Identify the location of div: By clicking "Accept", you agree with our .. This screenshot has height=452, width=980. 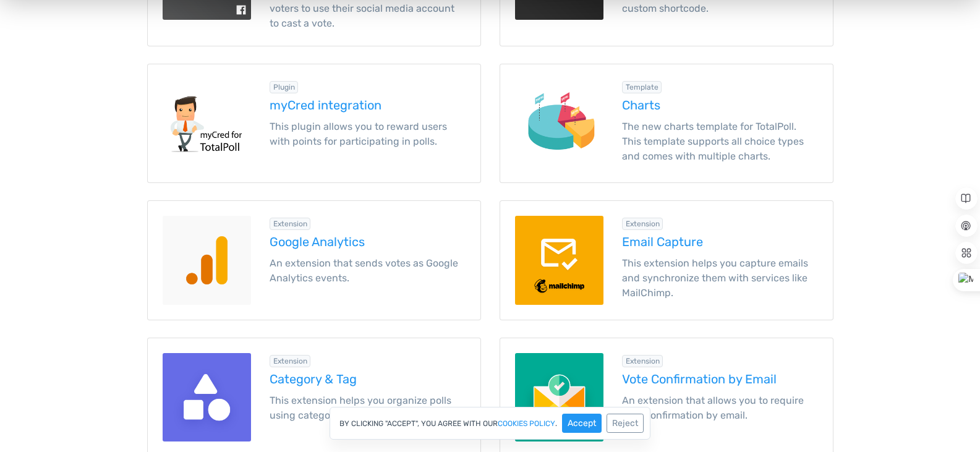
(490, 423).